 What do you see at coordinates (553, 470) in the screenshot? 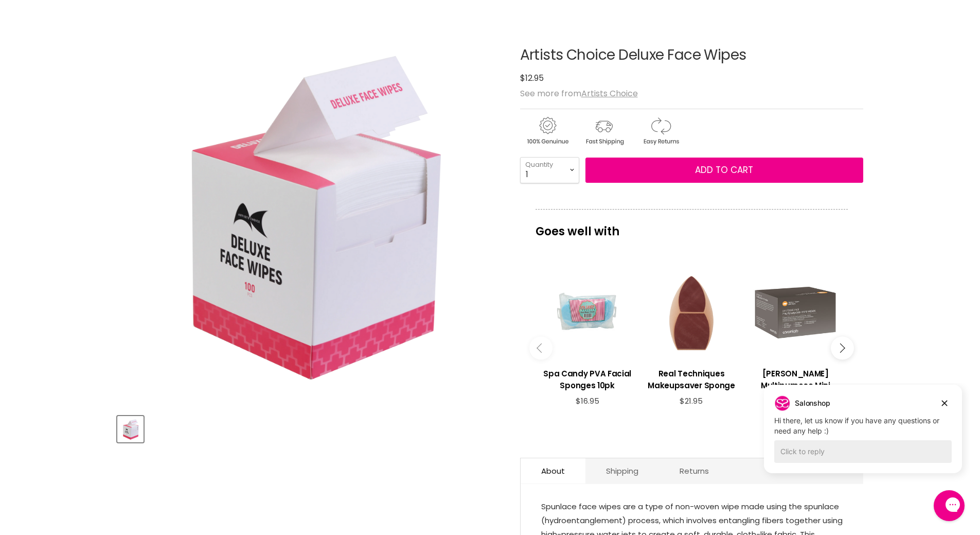
I see `a: About` at bounding box center [553, 470].